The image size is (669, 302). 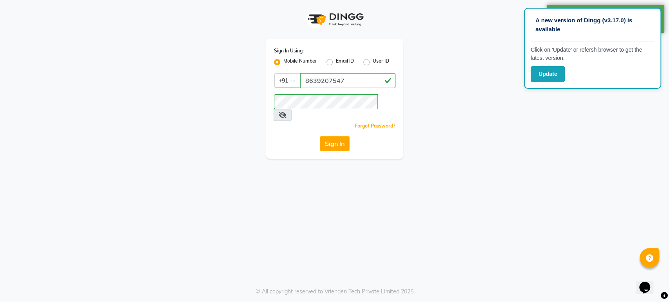 I want to click on p: Click on ‘Update’ or refersh browser to get the latest version., so click(x=592, y=54).